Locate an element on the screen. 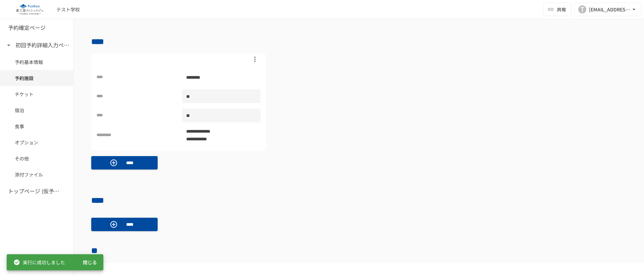  span: 宿泊 is located at coordinates (37, 110).